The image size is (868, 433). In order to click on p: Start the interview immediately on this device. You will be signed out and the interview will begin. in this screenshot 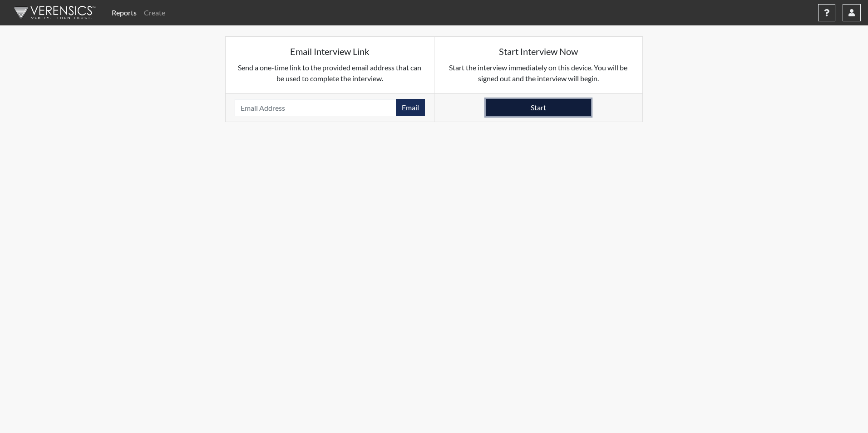, I will do `click(538, 73)`.